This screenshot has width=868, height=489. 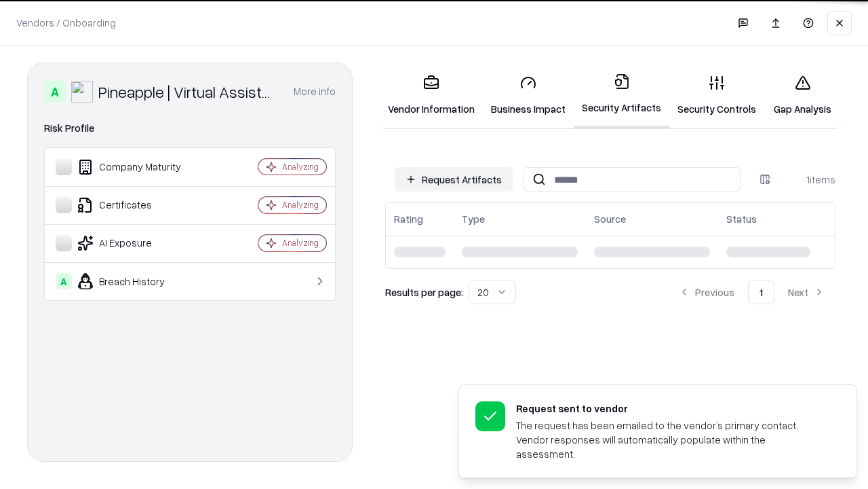 What do you see at coordinates (621, 95) in the screenshot?
I see `a: Security Artifacts` at bounding box center [621, 95].